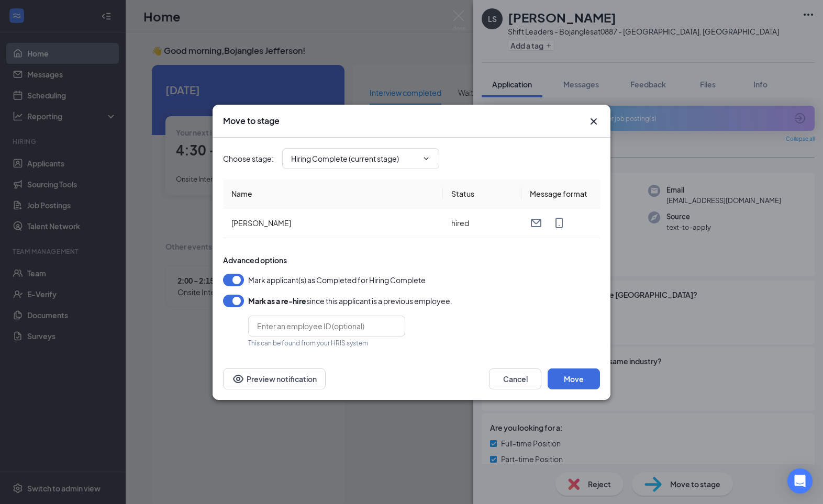 This screenshot has width=823, height=504. What do you see at coordinates (350, 301) in the screenshot?
I see `div: since this applicant is a previous employee.` at bounding box center [350, 301].